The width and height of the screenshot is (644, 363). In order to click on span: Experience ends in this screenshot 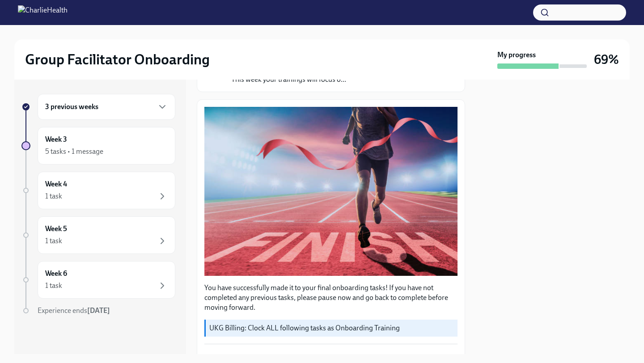, I will do `click(74, 311)`.